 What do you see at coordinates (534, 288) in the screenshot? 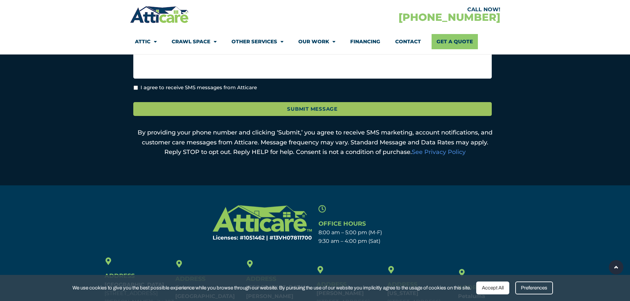
I see `div: Preferences` at bounding box center [534, 288].